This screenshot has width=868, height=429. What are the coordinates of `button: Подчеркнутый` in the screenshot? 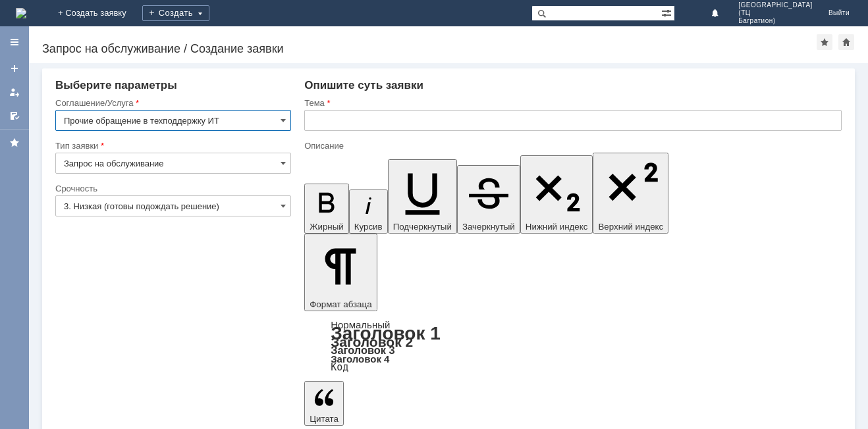 It's located at (423, 196).